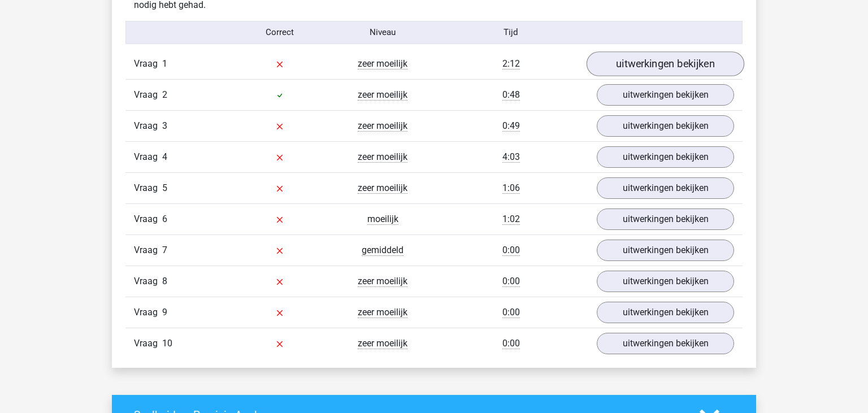 This screenshot has width=868, height=413. I want to click on span: 3, so click(164, 125).